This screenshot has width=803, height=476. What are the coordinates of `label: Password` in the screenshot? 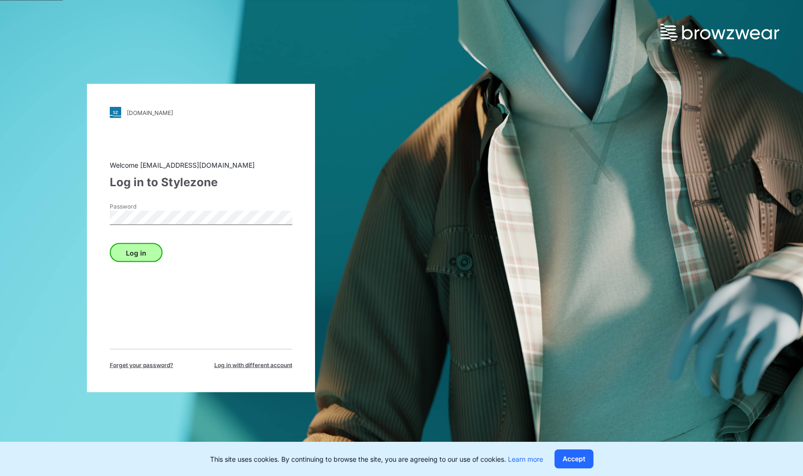 It's located at (143, 207).